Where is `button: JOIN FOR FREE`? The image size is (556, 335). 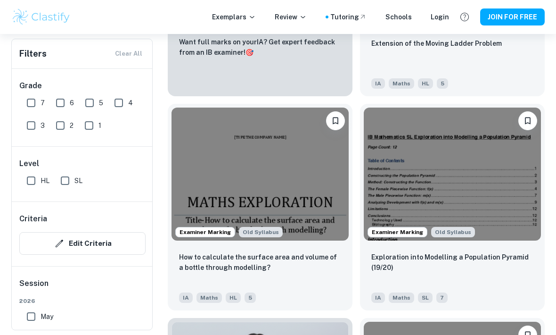 button: JOIN FOR FREE is located at coordinates (512, 17).